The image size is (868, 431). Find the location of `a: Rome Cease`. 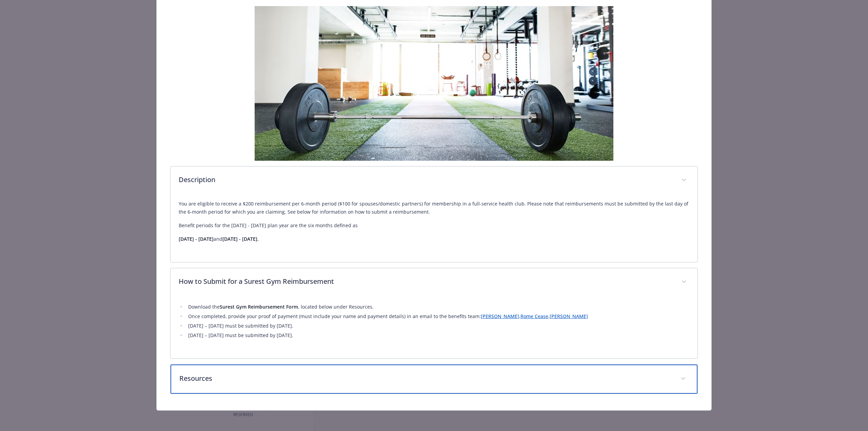

a: Rome Cease is located at coordinates (534, 316).